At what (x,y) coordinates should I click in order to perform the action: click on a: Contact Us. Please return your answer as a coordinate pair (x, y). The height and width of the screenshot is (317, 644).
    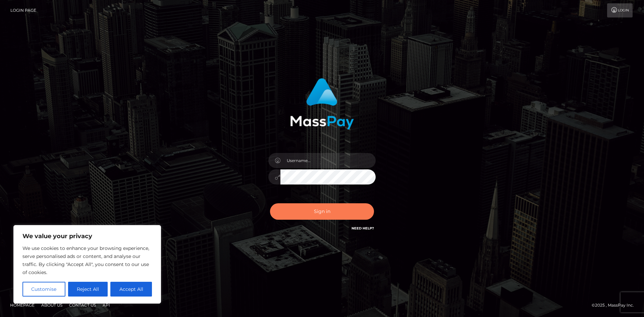
    Looking at the image, I should click on (83, 305).